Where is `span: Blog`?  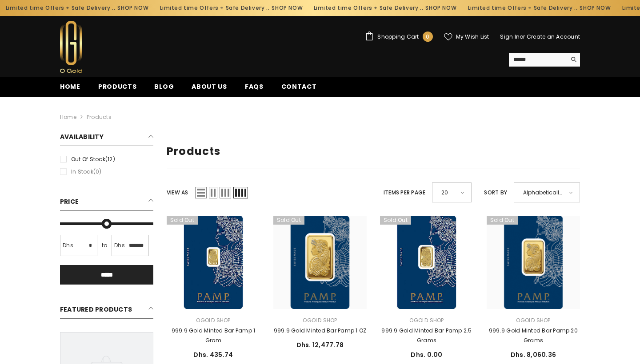
span: Blog is located at coordinates (164, 86).